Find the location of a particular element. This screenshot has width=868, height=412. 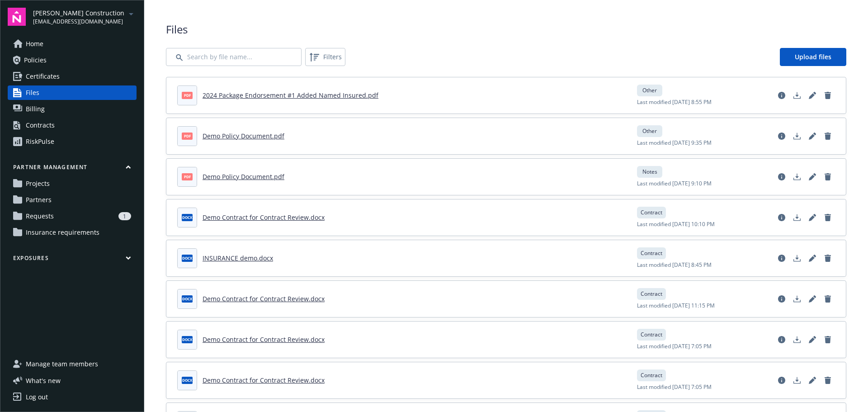

span: Billing is located at coordinates (36, 110).